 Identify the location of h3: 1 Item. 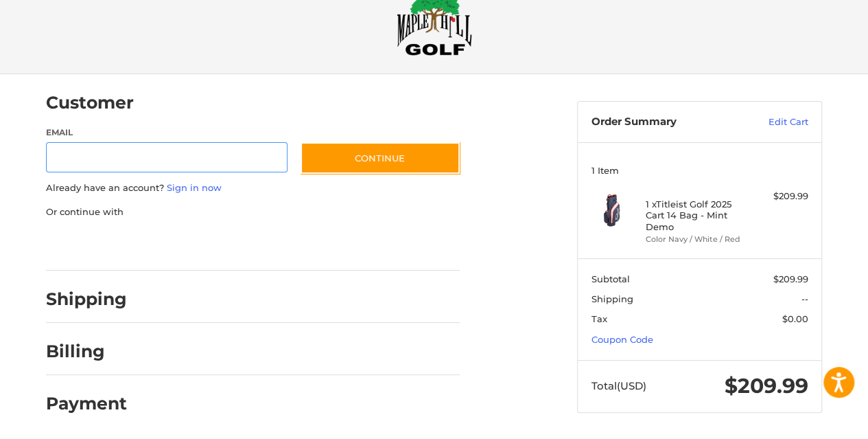
(700, 170).